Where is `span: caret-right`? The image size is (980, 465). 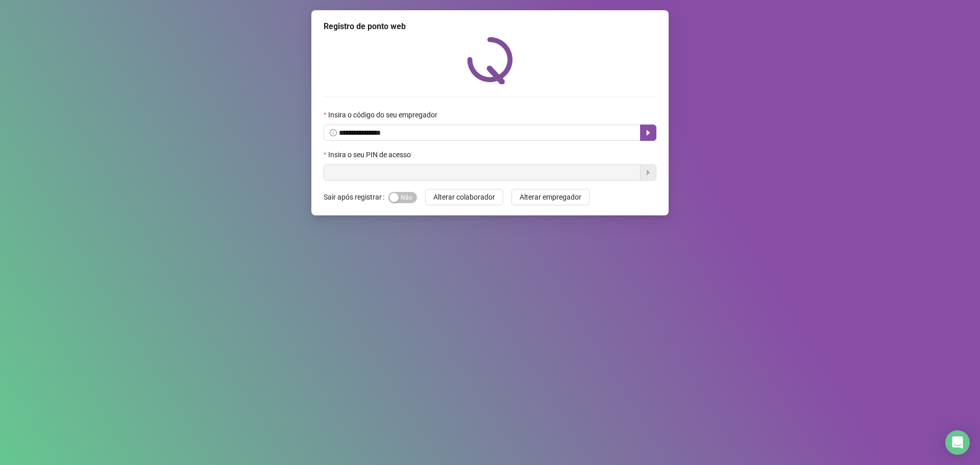
span: caret-right is located at coordinates (648, 133).